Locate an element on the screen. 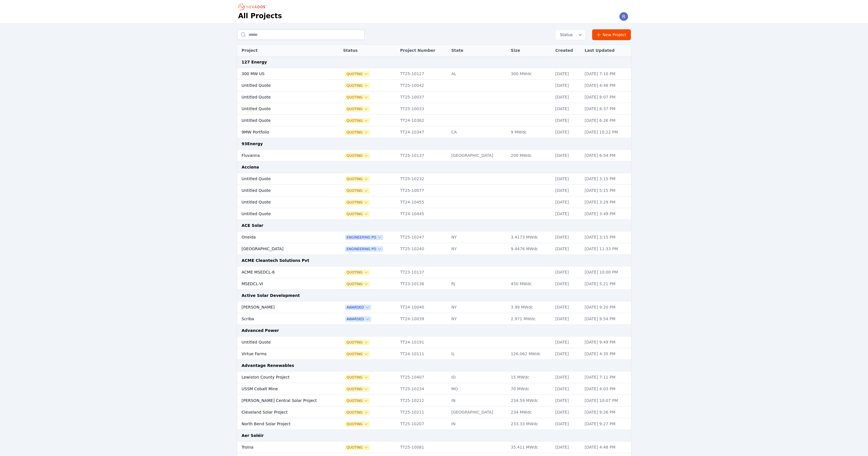  td: TT24-10191 is located at coordinates (423, 342).